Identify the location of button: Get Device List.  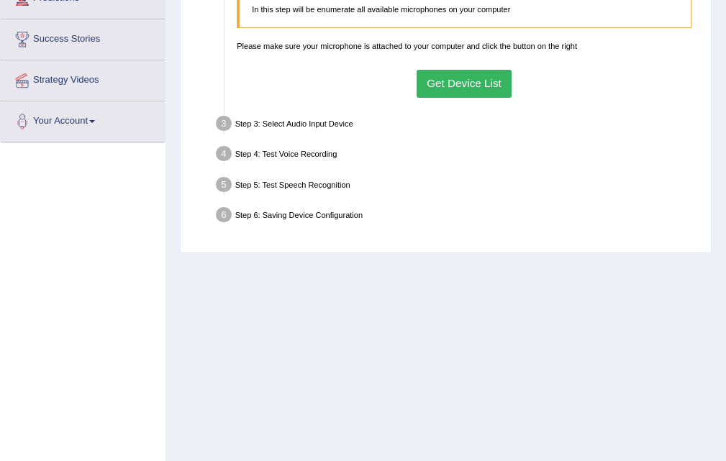
(464, 83).